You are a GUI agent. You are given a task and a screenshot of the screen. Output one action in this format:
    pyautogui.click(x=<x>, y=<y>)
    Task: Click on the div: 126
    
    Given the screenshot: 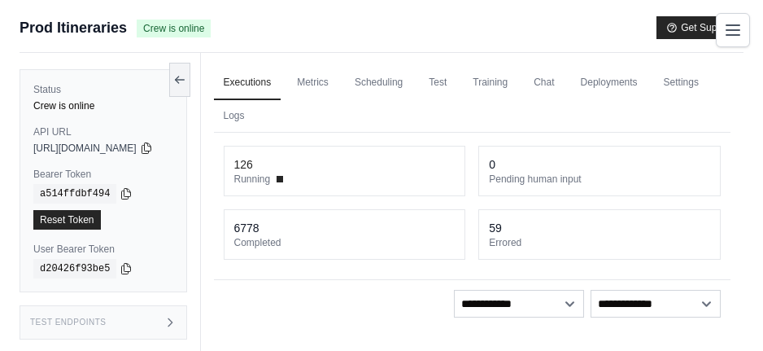 What is the action you would take?
    pyautogui.click(x=243, y=164)
    